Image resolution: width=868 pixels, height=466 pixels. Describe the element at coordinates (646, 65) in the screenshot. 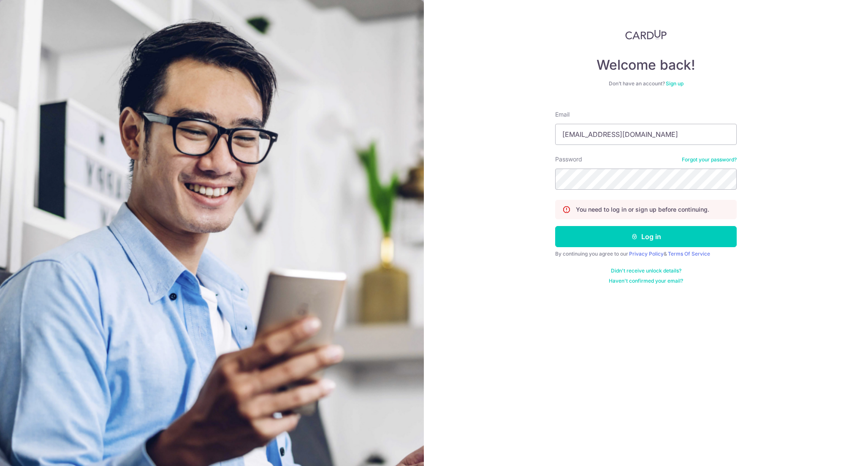

I see `h4: Welcome back!` at that location.